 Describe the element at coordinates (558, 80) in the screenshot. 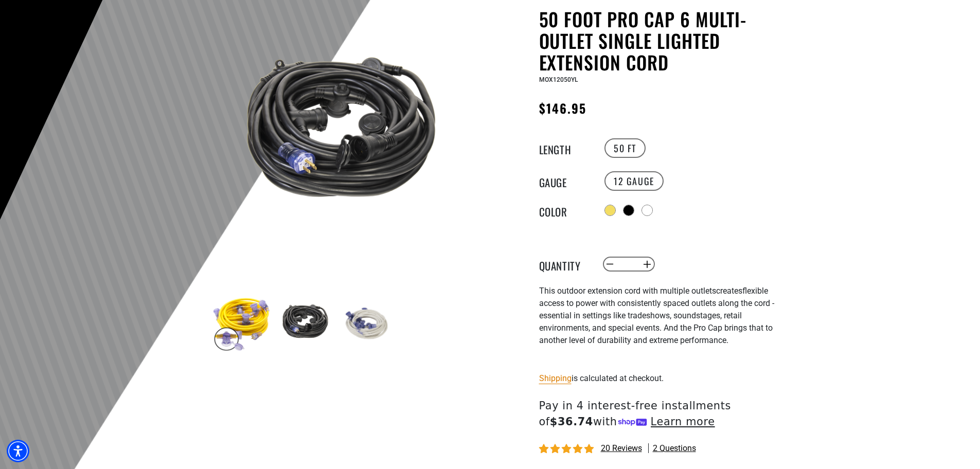

I see `span: MOX12050YL` at that location.